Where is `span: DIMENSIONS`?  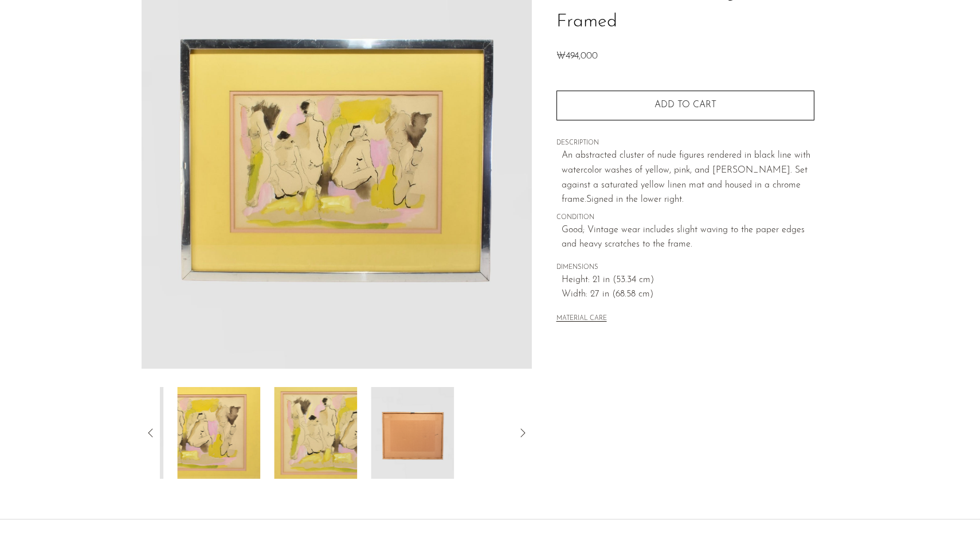 span: DIMENSIONS is located at coordinates (685, 268).